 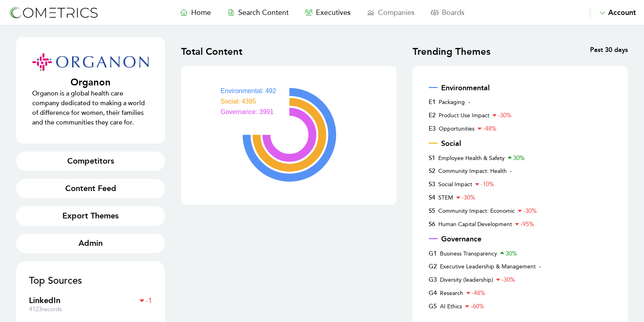 I want to click on a: S5Community Impact: Economic-30%, so click(x=483, y=211).